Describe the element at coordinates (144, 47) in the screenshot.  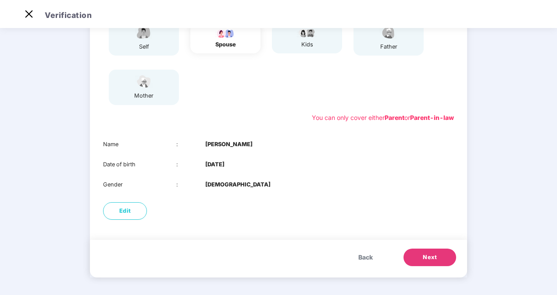
I see `div: self` at that location.